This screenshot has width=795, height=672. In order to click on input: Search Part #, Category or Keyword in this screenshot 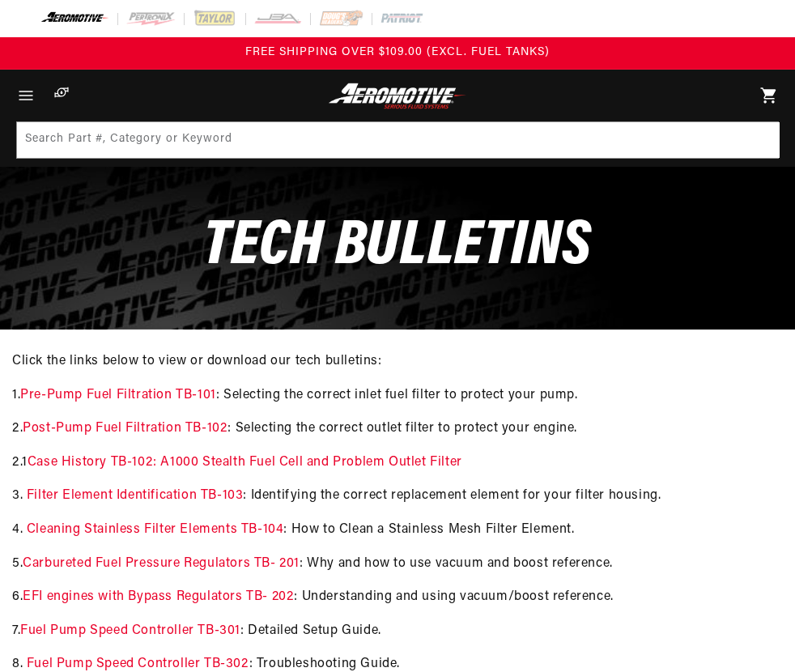, I will do `click(398, 140)`.